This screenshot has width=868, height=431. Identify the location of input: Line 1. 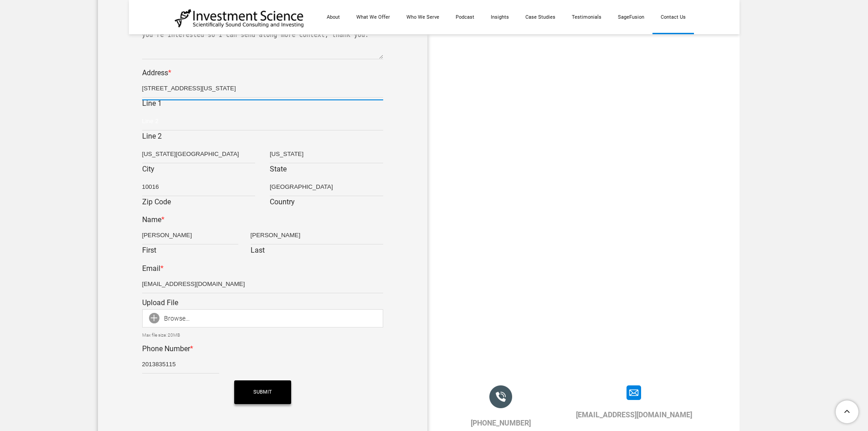
(262, 89).